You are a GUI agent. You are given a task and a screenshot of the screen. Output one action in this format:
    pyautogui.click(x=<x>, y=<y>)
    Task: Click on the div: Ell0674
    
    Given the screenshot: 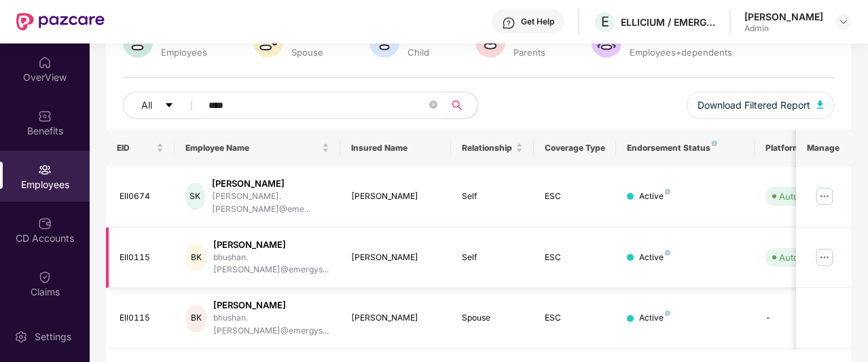 What is the action you would take?
    pyautogui.click(x=142, y=196)
    